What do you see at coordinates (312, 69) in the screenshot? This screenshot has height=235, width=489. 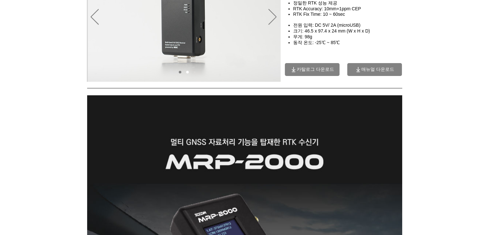 I see `a: 카탈로그 다운로드` at bounding box center [312, 69].